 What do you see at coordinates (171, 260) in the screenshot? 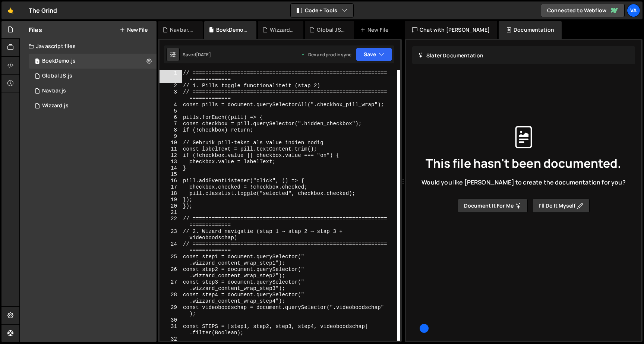
I see `div: 25` at bounding box center [171, 260].